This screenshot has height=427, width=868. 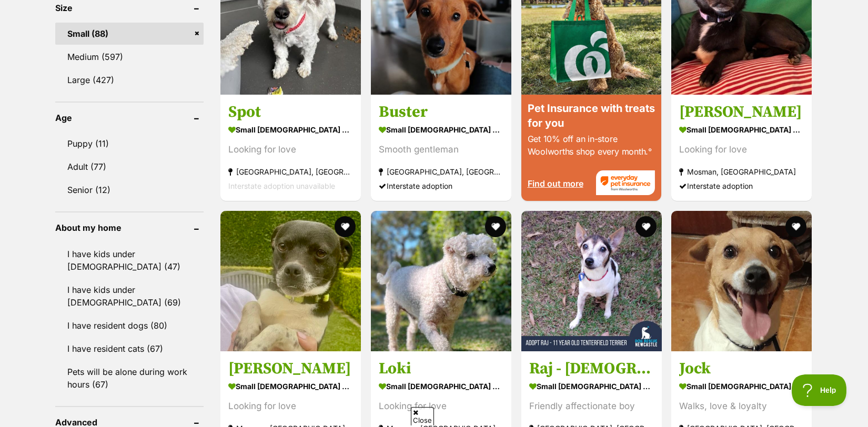 What do you see at coordinates (129, 57) in the screenshot?
I see `a: Medium (597)` at bounding box center [129, 57].